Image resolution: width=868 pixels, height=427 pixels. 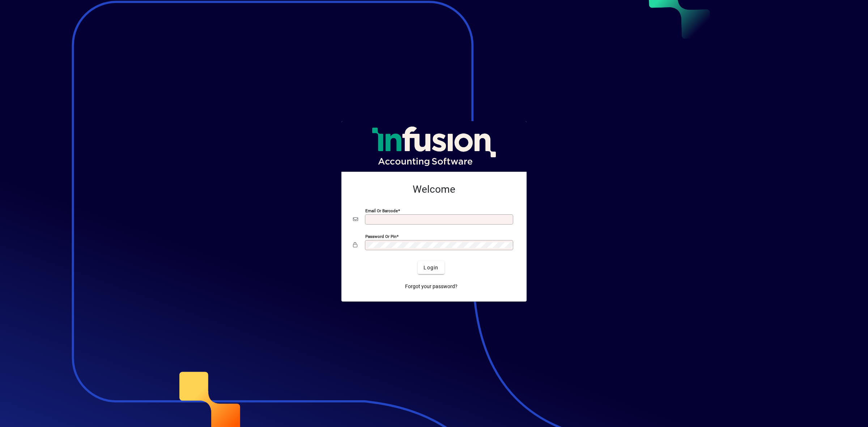 What do you see at coordinates (431, 286) in the screenshot?
I see `a: Forgot your password?` at bounding box center [431, 286].